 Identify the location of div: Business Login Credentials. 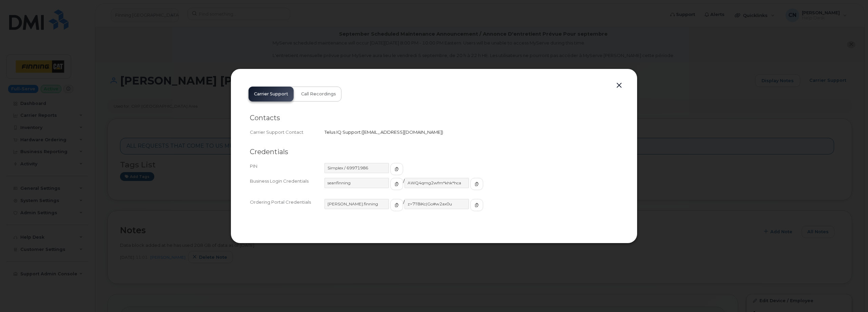
(287, 187).